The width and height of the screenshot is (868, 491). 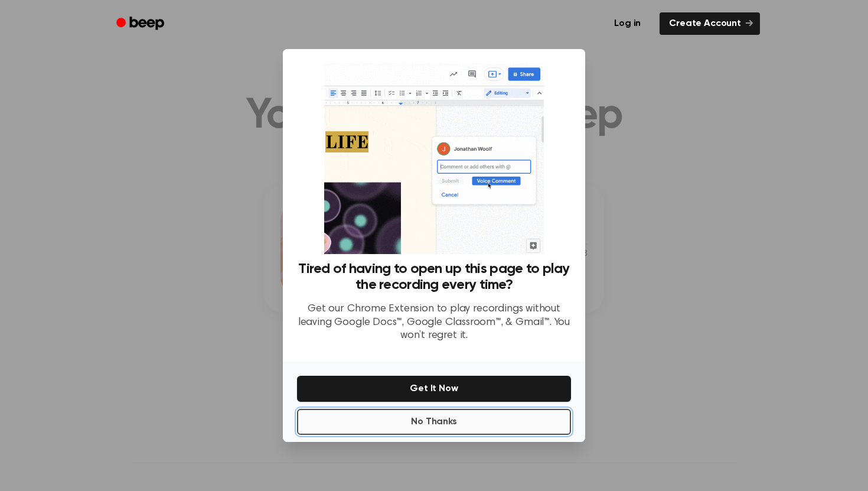 What do you see at coordinates (434, 388) in the screenshot?
I see `button: Get It Now` at bounding box center [434, 388].